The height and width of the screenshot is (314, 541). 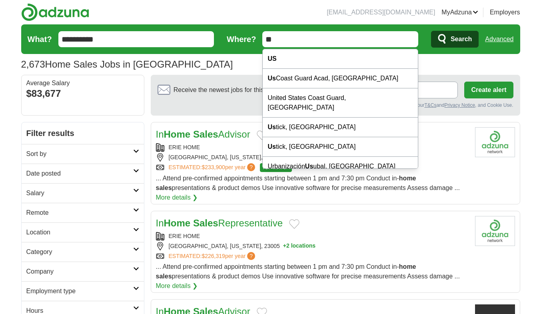 I want to click on span: Receive the newest jobs for this search :, so click(x=242, y=90).